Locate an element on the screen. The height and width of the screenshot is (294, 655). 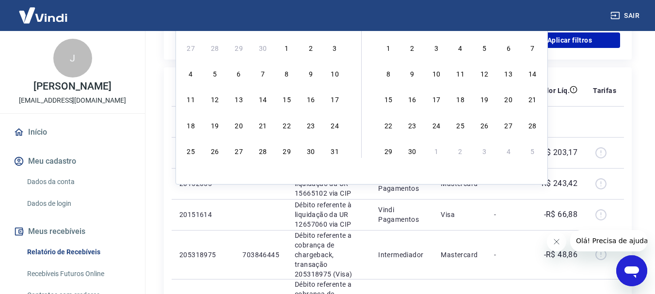
div: Choose segunda-feira, 28 de abril de 2025 is located at coordinates (215, 48).